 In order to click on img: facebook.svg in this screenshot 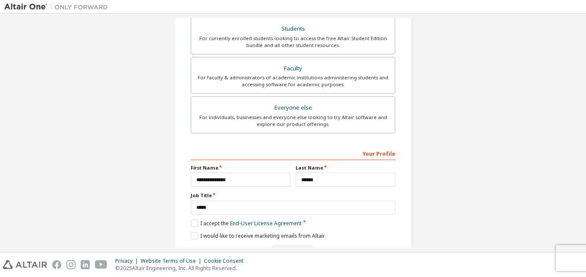, I will do `click(57, 265)`.